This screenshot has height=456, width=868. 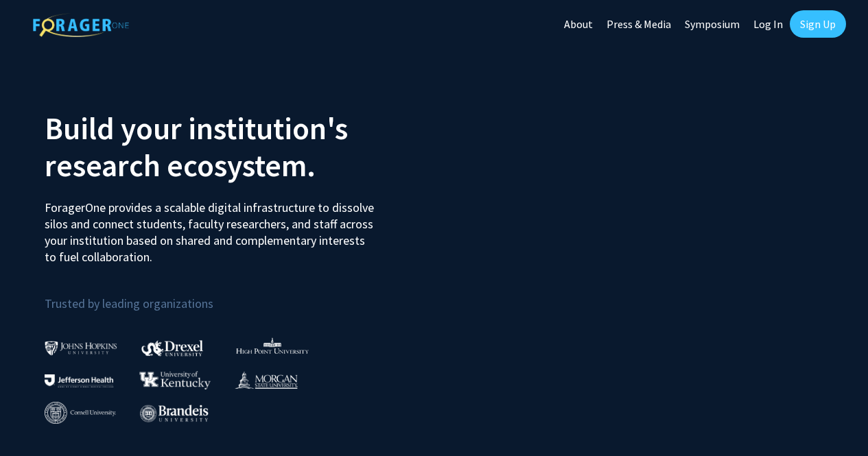 What do you see at coordinates (818, 24) in the screenshot?
I see `a: Sign Up` at bounding box center [818, 24].